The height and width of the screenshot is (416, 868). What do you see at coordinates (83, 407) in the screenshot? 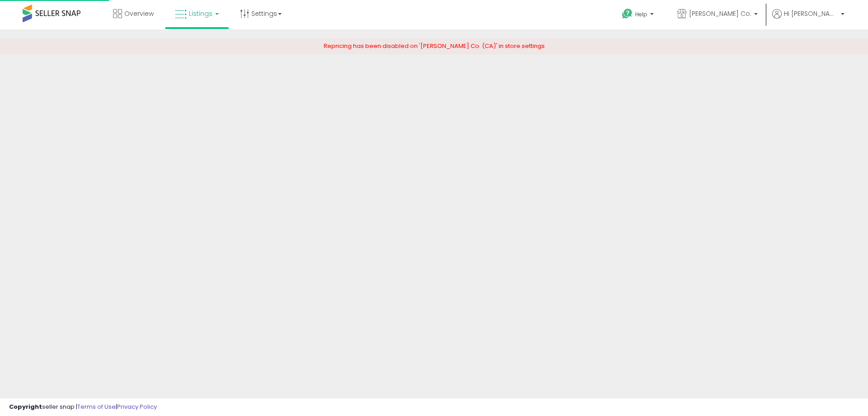
I see `div: seller snap | |` at bounding box center [83, 407].